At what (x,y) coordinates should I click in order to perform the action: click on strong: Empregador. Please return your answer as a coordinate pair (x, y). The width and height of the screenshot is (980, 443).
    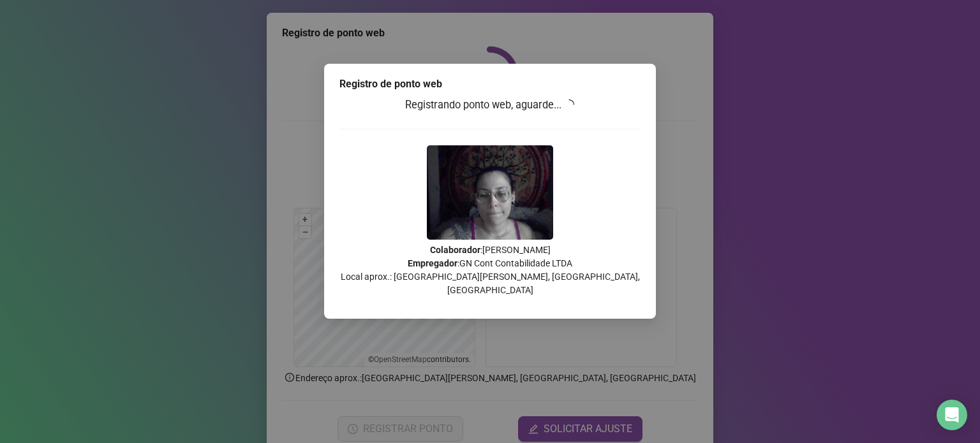
    Looking at the image, I should click on (432, 263).